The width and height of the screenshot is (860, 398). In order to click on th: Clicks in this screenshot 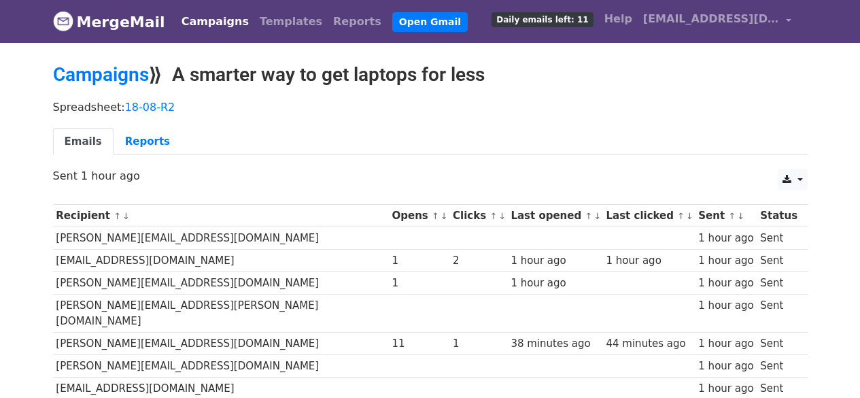, I will do `click(478, 216)`.